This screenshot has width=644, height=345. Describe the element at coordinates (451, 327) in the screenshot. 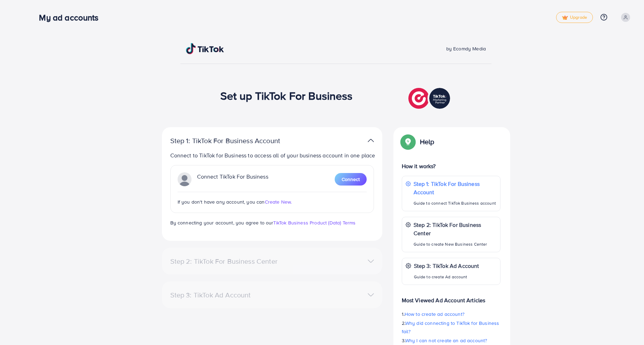

I see `span: Why did connecting to TikTok for Business fail?` at that location.